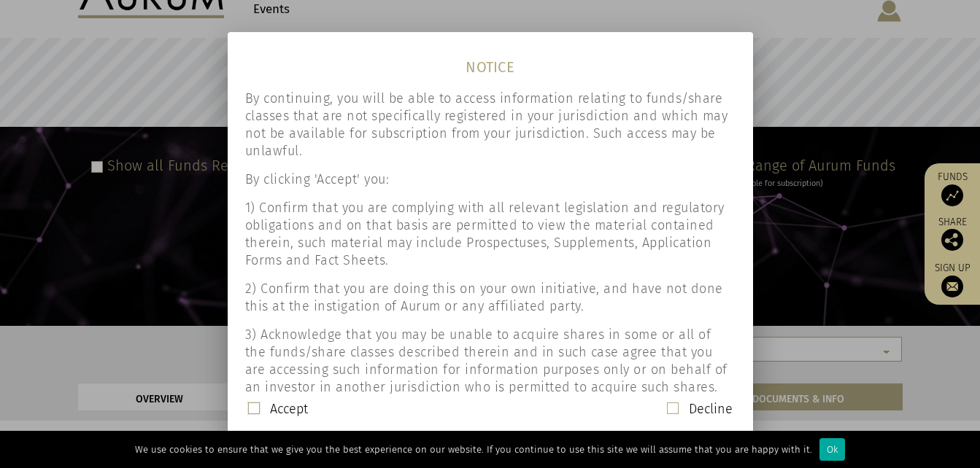 The image size is (980, 468). What do you see at coordinates (490, 298) in the screenshot?
I see `p: 2) Confirm that you are doing this on your own initiative, and have not done this at the instigat...` at bounding box center [490, 298].